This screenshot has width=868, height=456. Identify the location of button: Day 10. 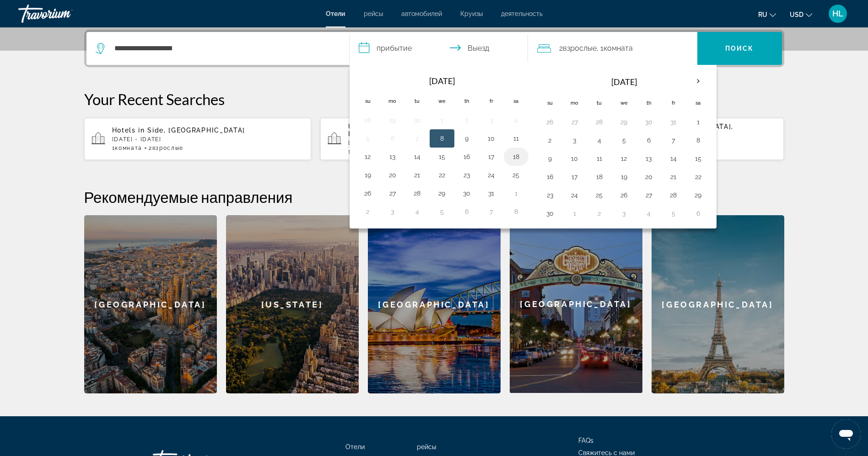
(575, 159).